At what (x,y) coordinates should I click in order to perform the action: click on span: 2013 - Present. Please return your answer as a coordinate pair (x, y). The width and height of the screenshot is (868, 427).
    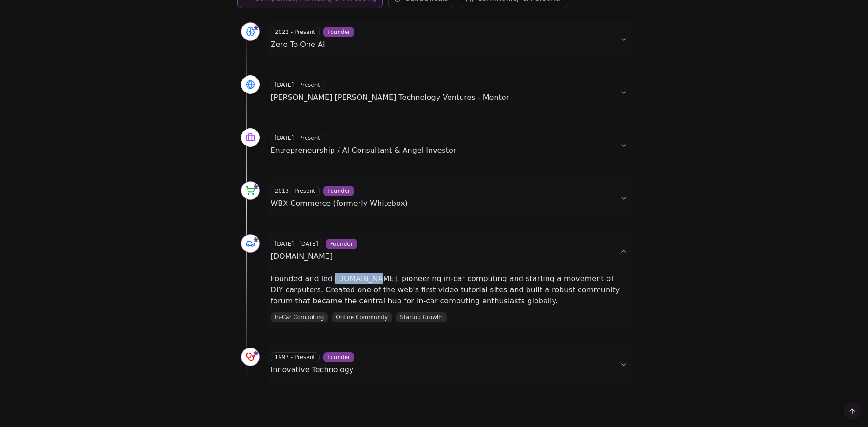
    Looking at the image, I should click on (296, 191).